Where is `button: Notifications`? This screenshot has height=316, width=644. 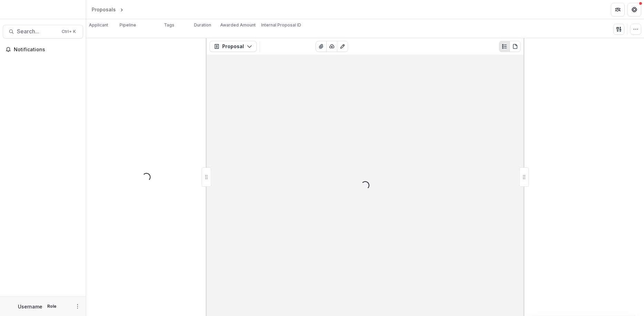 button: Notifications is located at coordinates (43, 49).